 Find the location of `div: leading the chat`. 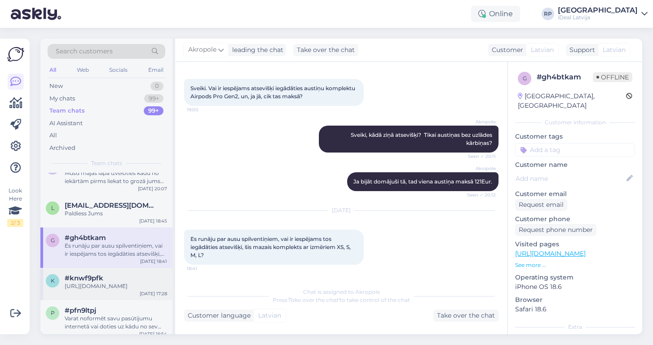

div: leading the chat is located at coordinates (256, 50).